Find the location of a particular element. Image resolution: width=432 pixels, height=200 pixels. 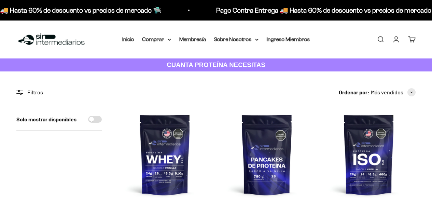

span: Ordenar por: is located at coordinates (354, 92).